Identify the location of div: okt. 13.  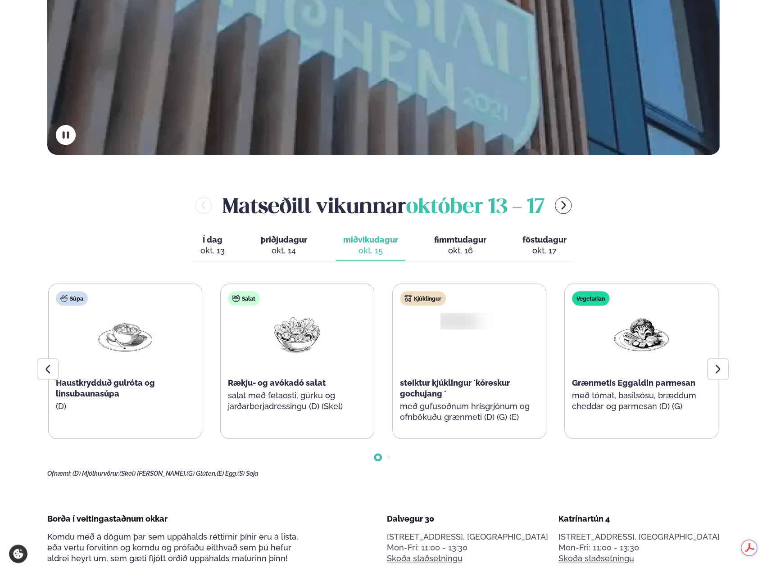
(213, 251).